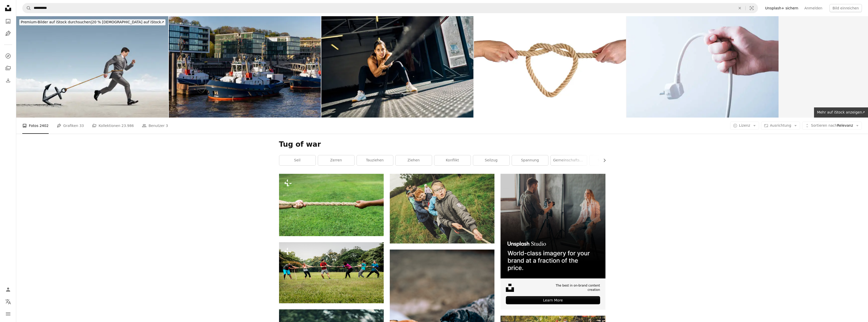  I want to click on a: Seil, so click(297, 160).